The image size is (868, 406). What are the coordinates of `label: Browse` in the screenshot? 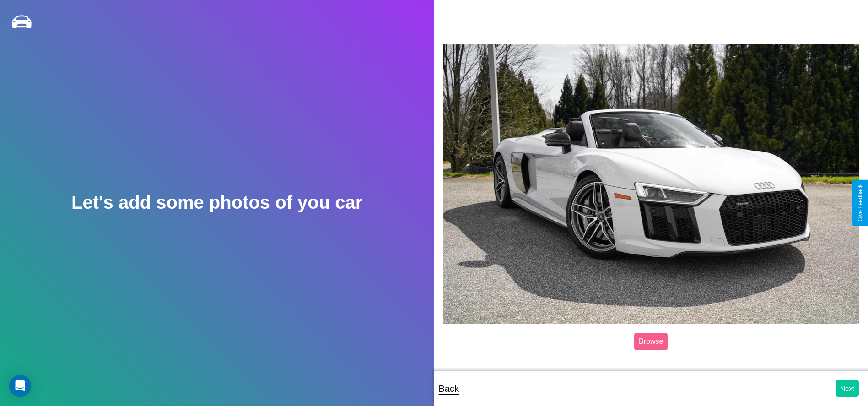 It's located at (650, 342).